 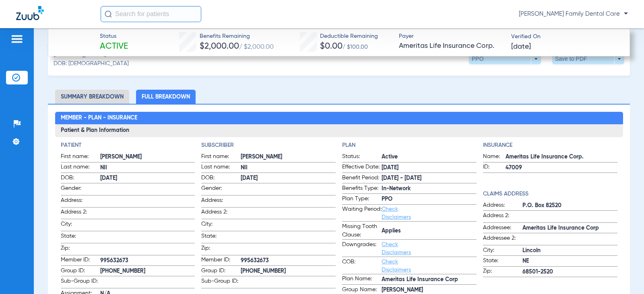 I want to click on app-breakdown-title: Patient, so click(x=128, y=146).